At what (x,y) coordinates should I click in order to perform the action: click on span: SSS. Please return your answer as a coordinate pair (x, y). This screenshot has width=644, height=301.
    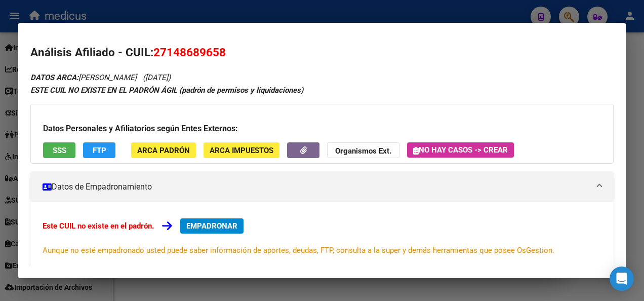
    Looking at the image, I should click on (59, 150).